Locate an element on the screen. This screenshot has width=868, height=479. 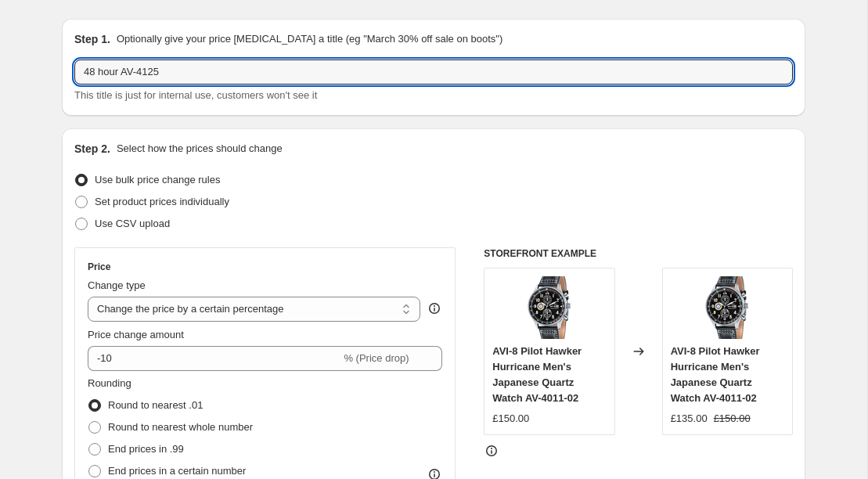
span: Use CSV upload is located at coordinates (133, 223).